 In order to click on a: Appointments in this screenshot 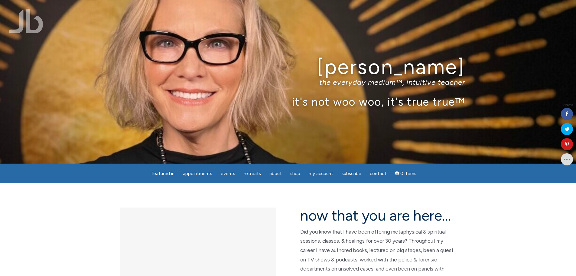, I will do `click(197, 173)`.